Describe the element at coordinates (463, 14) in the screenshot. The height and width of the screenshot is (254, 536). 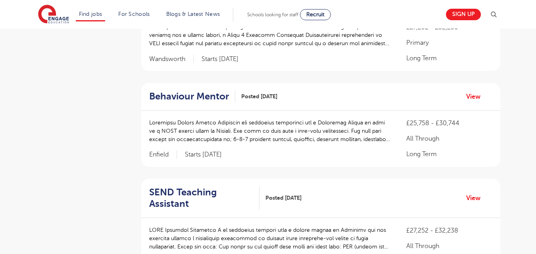
I see `a: Sign up` at that location.